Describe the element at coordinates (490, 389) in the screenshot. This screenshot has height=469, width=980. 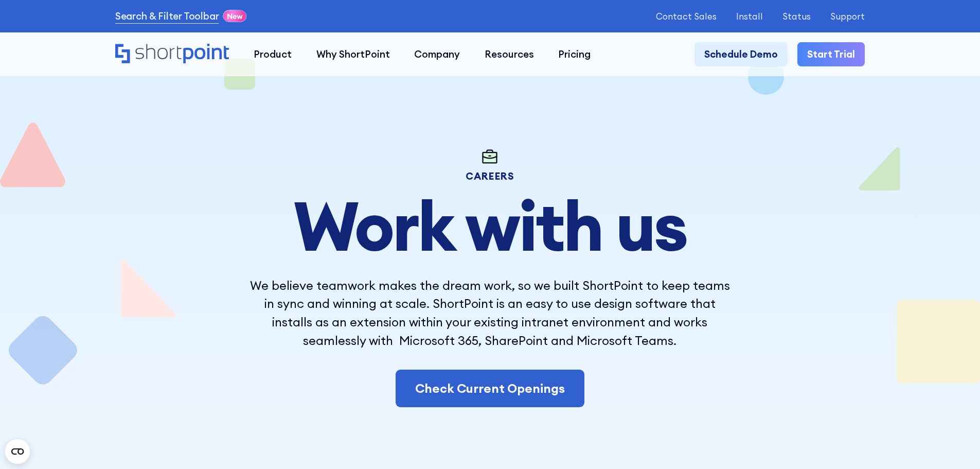
I see `a: Check Current Openings` at that location.